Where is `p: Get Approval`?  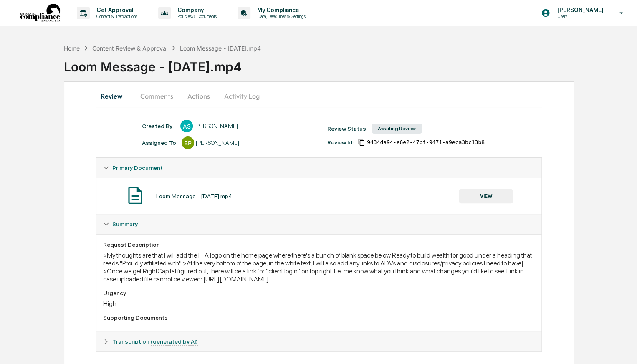 p: Get Approval is located at coordinates (115, 10).